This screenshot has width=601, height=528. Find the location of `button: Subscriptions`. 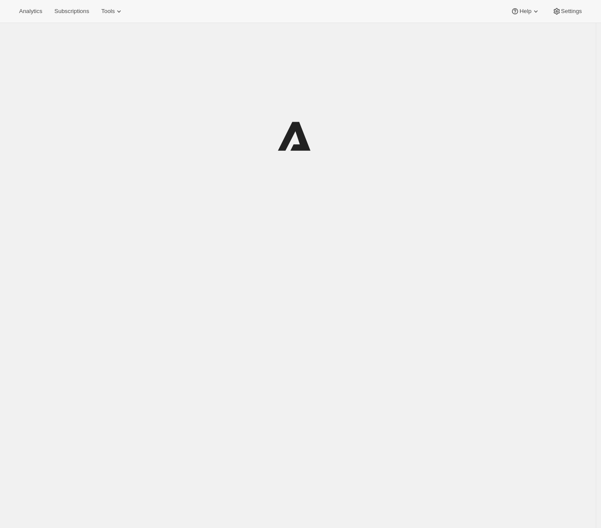

button: Subscriptions is located at coordinates (72, 11).